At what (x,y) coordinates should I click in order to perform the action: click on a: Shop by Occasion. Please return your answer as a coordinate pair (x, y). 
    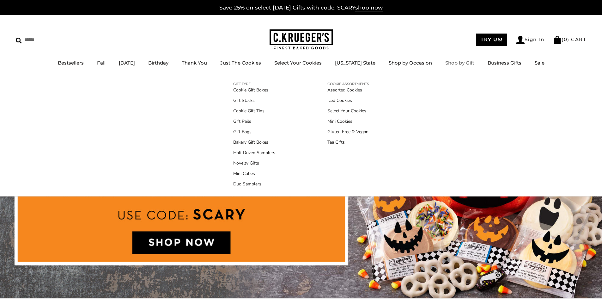
    Looking at the image, I should click on (410, 63).